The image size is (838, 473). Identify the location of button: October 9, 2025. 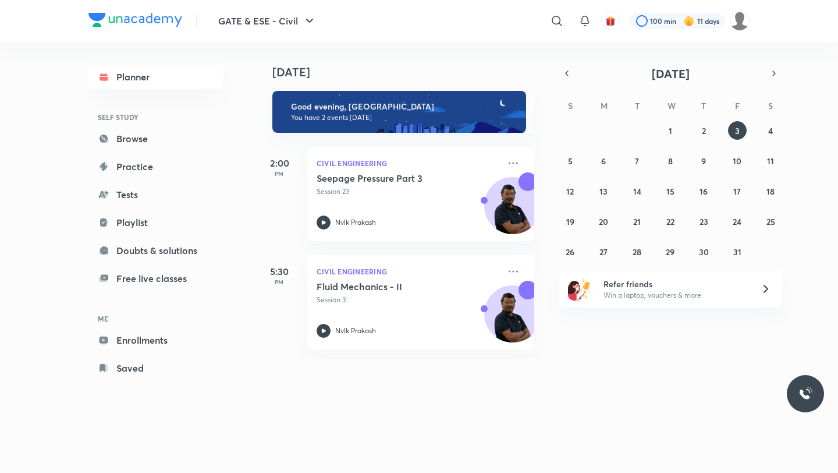
(704, 161).